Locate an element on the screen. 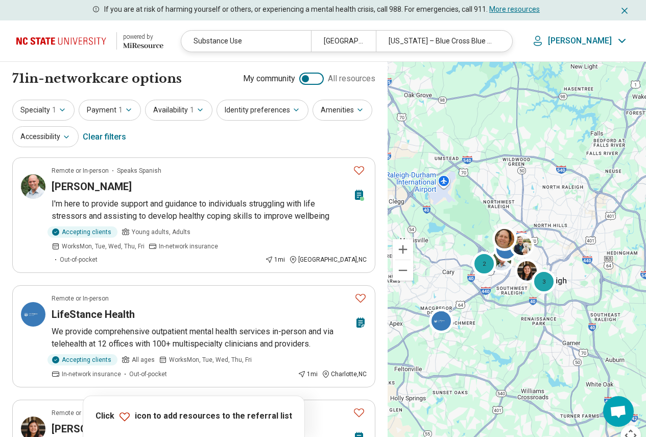  span: Young adults, Adults is located at coordinates (161, 232).